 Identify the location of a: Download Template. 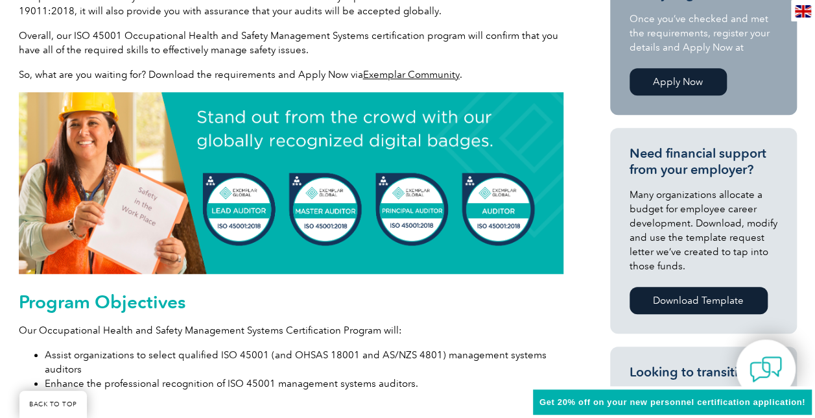
(699, 300).